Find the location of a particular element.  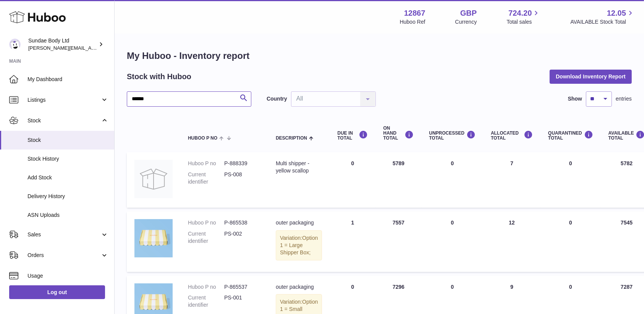

dd: PS-008 is located at coordinates (242, 178).